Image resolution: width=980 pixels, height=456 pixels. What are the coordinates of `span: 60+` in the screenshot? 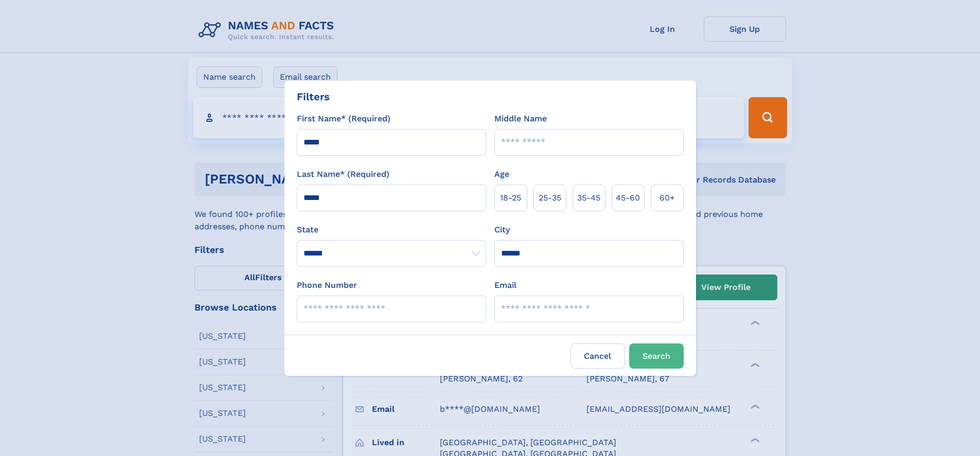 It's located at (667, 198).